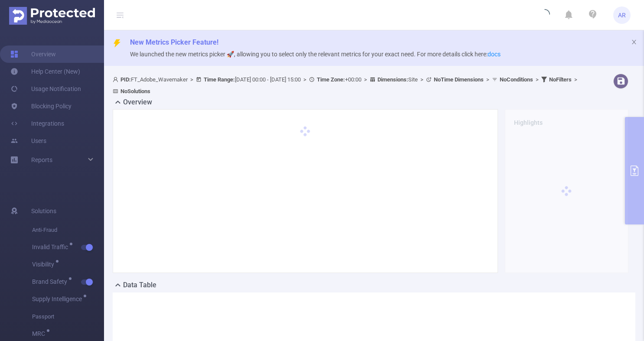 The width and height of the screenshot is (644, 341). I want to click on b: Time Zone:, so click(331, 79).